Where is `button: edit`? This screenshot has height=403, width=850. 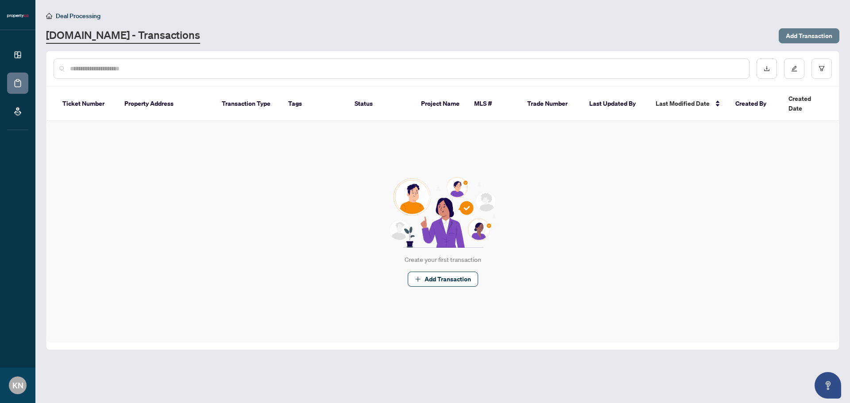 button: edit is located at coordinates (794, 69).